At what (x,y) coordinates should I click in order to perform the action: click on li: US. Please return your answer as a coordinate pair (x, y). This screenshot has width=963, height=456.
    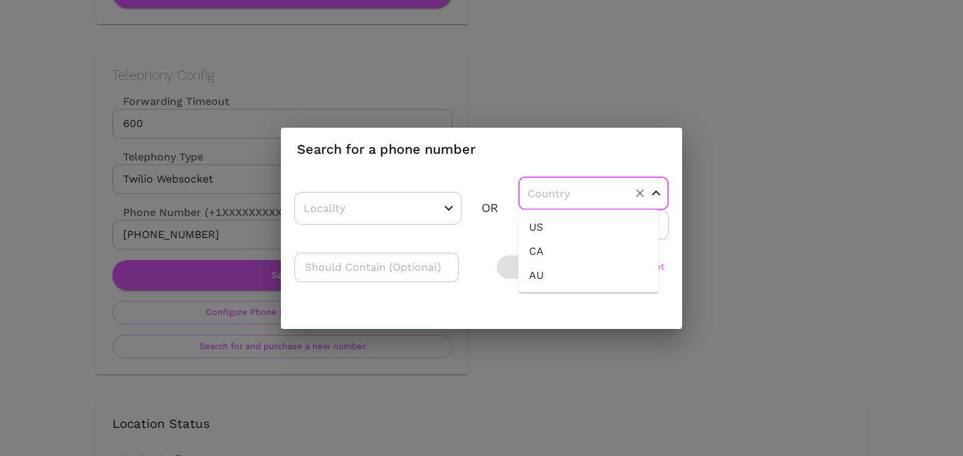
    Looking at the image, I should click on (588, 227).